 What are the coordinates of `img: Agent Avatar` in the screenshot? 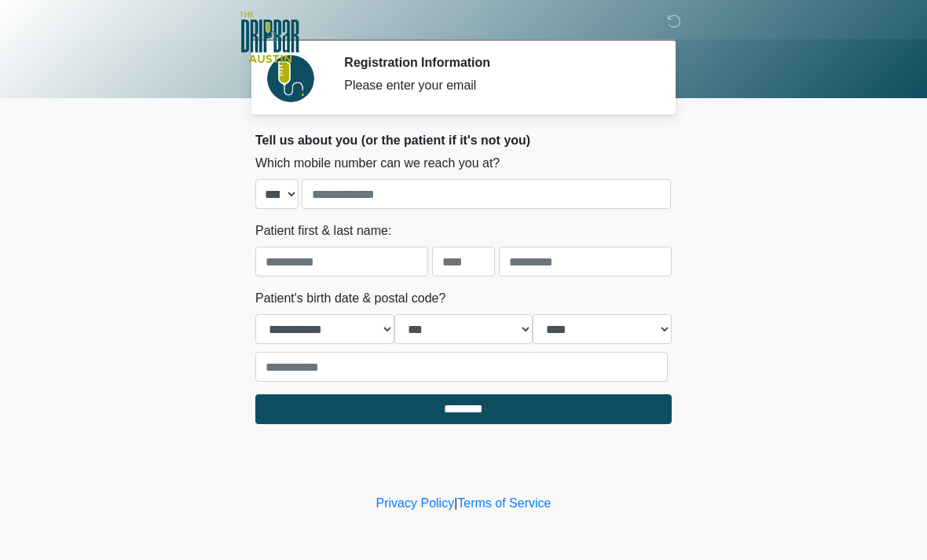 It's located at (291, 79).